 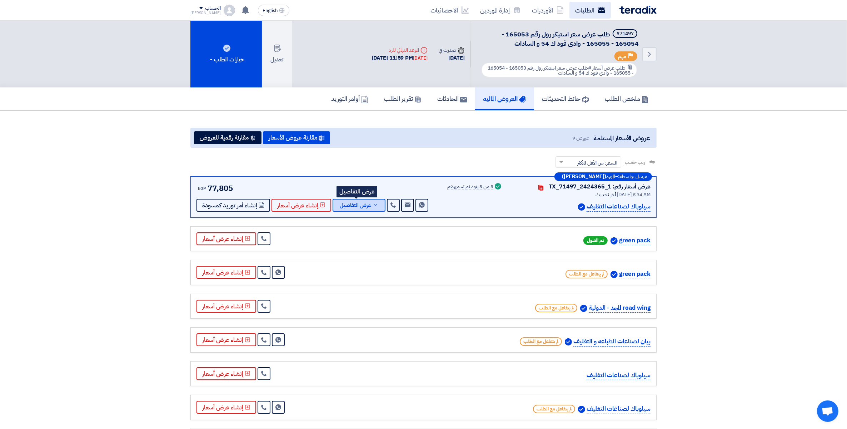 What do you see at coordinates (449, 10) in the screenshot?
I see `a: الاحصائيات` at bounding box center [449, 10].